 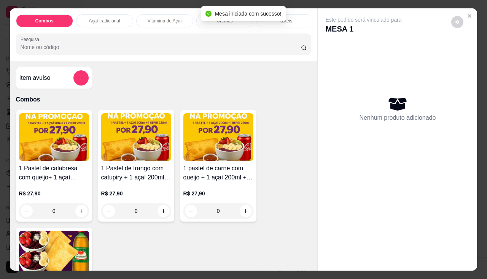 What do you see at coordinates (285, 21) in the screenshot?
I see `p: Pastéis` at bounding box center [285, 21].